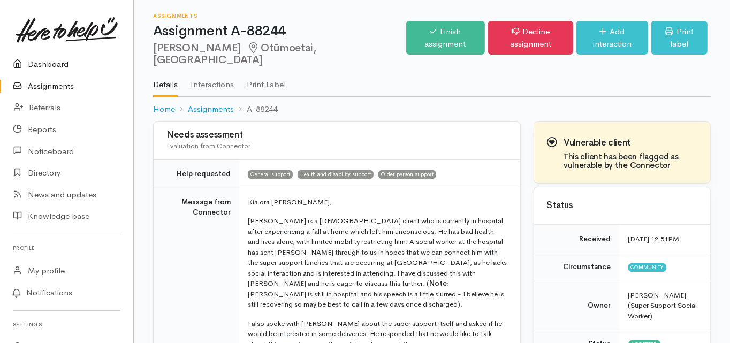 The height and width of the screenshot is (343, 730). I want to click on td: Circumstance, so click(577, 267).